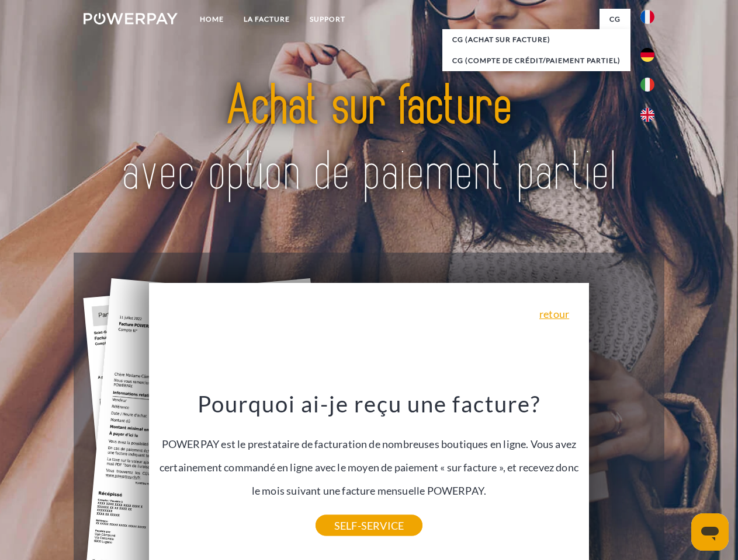 This screenshot has height=560, width=738. I want to click on a: Home, so click(211, 19).